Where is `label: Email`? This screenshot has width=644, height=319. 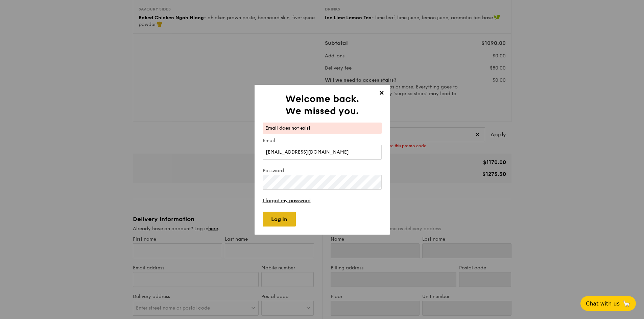
label: Email is located at coordinates (322, 141).